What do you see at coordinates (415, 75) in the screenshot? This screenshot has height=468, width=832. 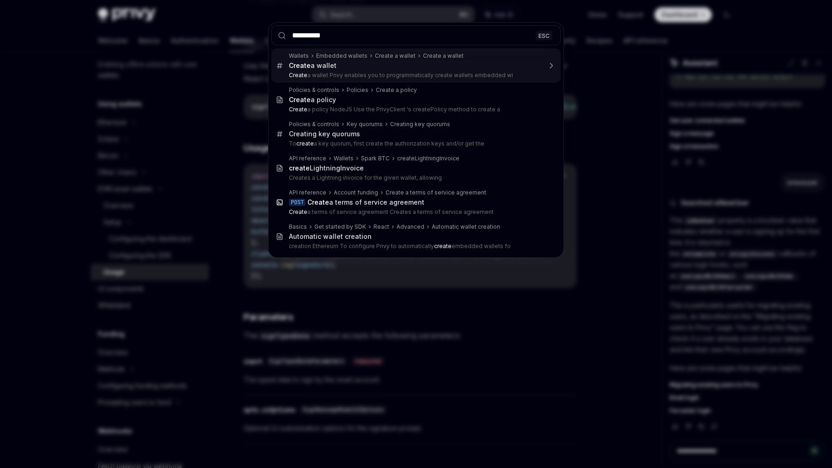 I see `p: a wallet Privy enables you to programmatically create wallets embedded wi` at bounding box center [415, 75].